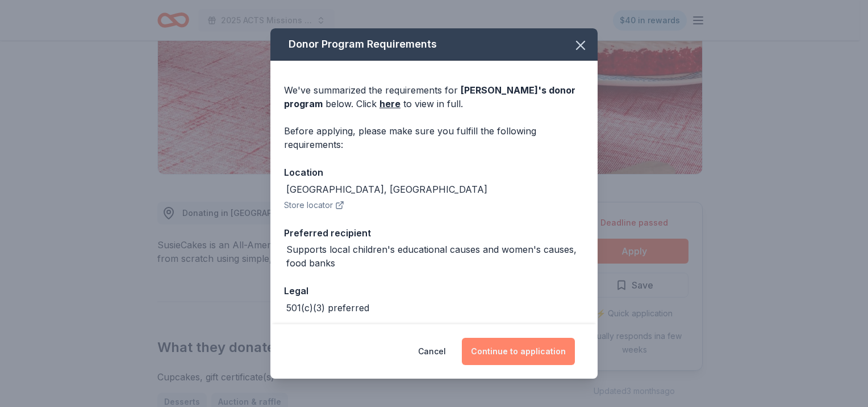 The width and height of the screenshot is (868, 407). I want to click on a: here, so click(389, 104).